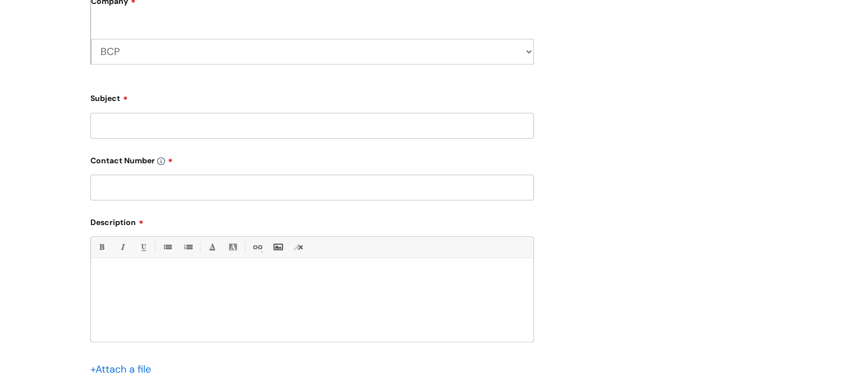 The width and height of the screenshot is (854, 390). I want to click on img: info-icon.svg, so click(161, 161).